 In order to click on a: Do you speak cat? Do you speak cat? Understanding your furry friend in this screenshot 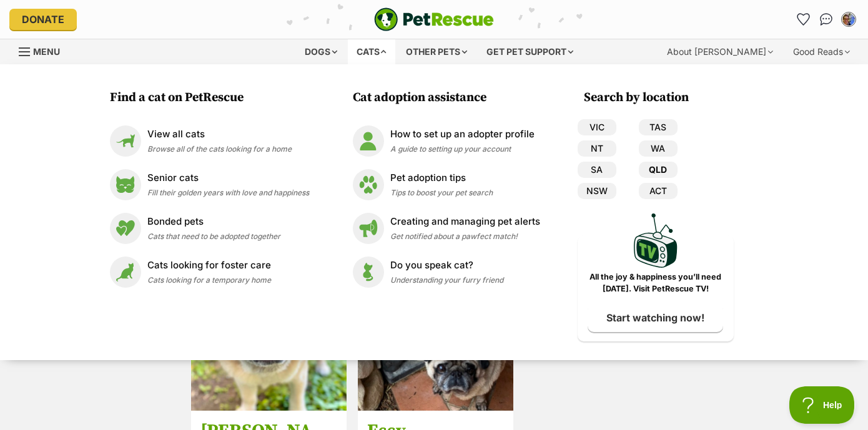, I will do `click(446, 273)`.